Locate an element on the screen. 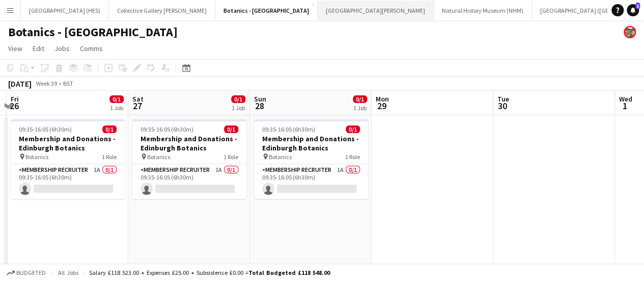  span: Sun is located at coordinates (260, 99).